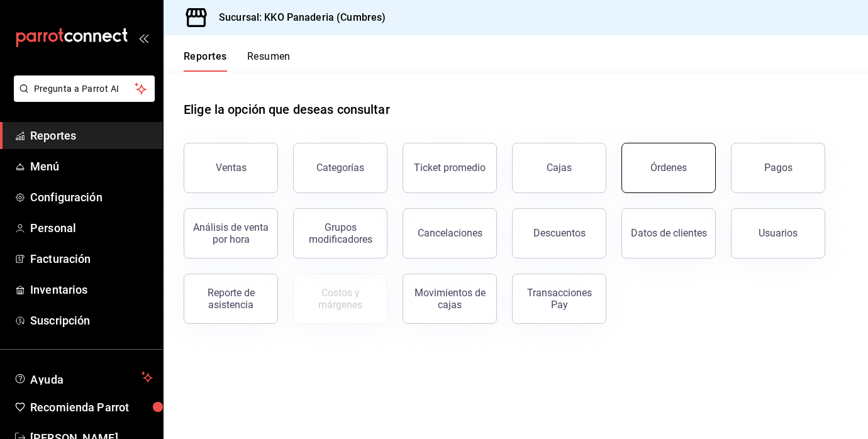  Describe the element at coordinates (340, 299) in the screenshot. I see `div: Costos y márgenes` at that location.